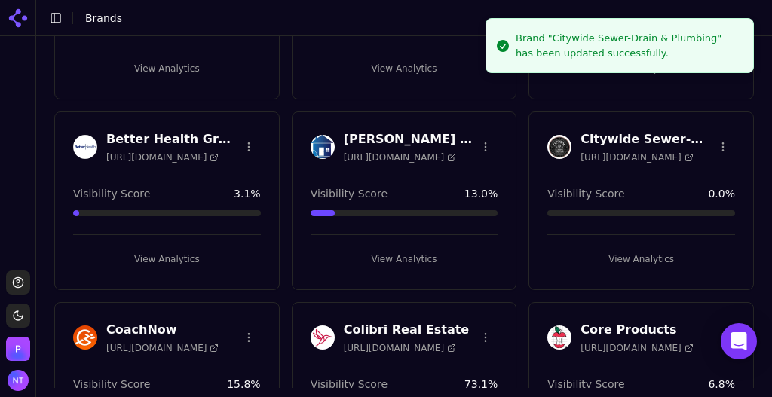 The width and height of the screenshot is (772, 397). What do you see at coordinates (18, 381) in the screenshot?
I see `button: Open user button` at bounding box center [18, 381].